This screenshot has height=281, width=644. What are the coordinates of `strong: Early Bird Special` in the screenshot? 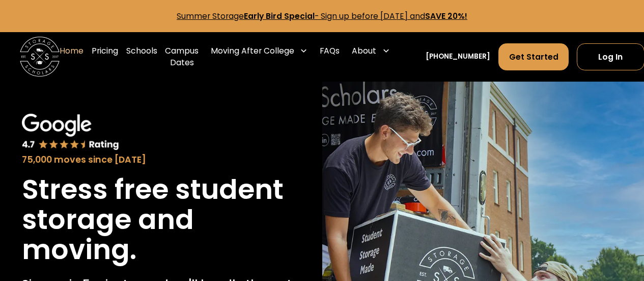 It's located at (279, 16).